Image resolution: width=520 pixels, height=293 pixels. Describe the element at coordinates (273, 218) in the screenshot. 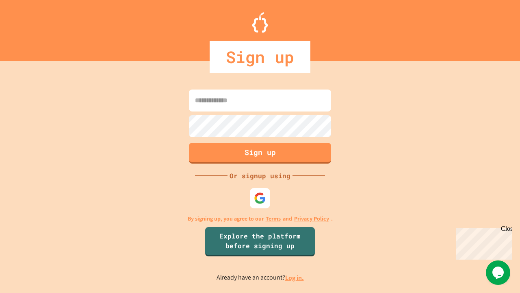

I see `a: Terms` at that location.